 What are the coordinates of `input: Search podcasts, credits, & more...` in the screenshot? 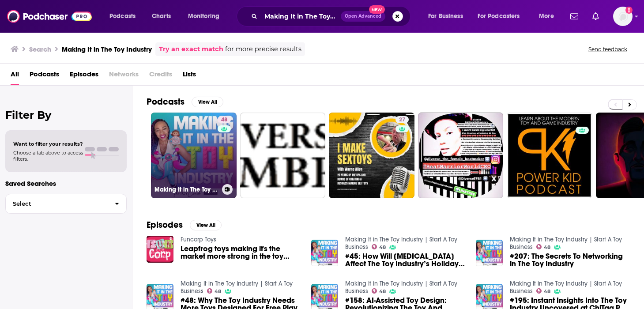 It's located at (301, 17).